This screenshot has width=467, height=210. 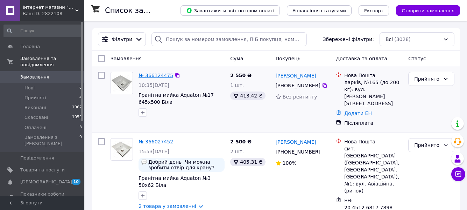 What do you see at coordinates (29, 88) in the screenshot?
I see `span: Нові` at bounding box center [29, 88].